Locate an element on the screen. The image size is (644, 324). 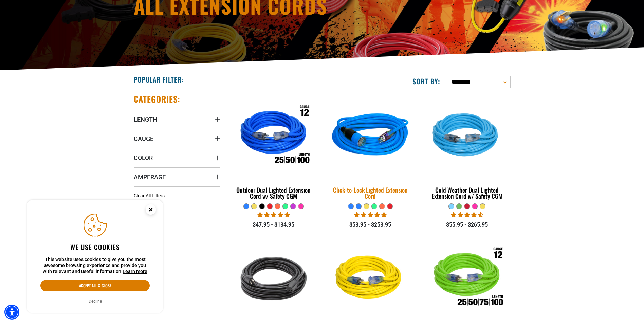
a: Clear All Filters is located at coordinates (150, 196).